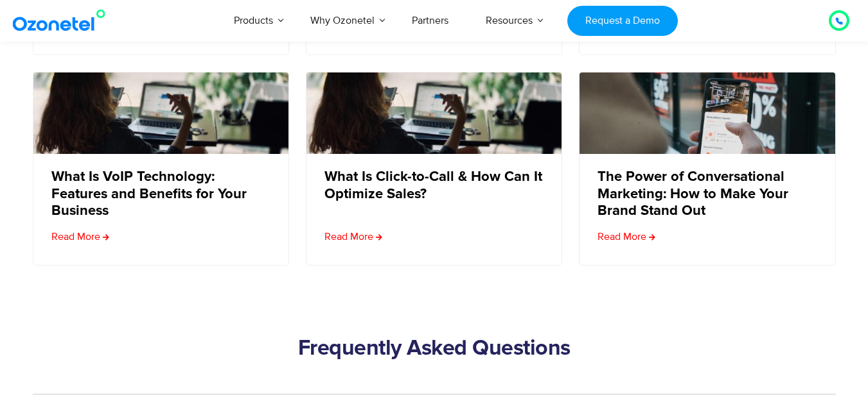 The height and width of the screenshot is (406, 868). What do you see at coordinates (626, 237) in the screenshot?
I see `a: Read more about The Power of Conversational Marketing: How to Make Your Brand Stand Out` at bounding box center [626, 237].